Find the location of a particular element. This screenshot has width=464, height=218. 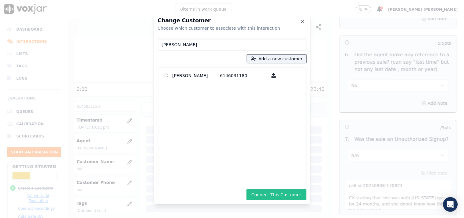

button: Add a new customer is located at coordinates (277, 59).